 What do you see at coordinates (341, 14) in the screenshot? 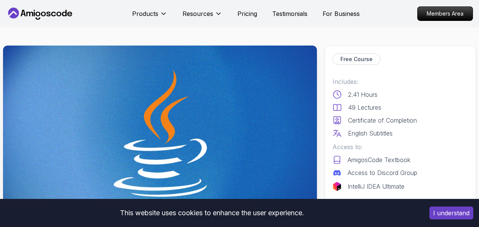
I see `a: For Business` at bounding box center [341, 14].